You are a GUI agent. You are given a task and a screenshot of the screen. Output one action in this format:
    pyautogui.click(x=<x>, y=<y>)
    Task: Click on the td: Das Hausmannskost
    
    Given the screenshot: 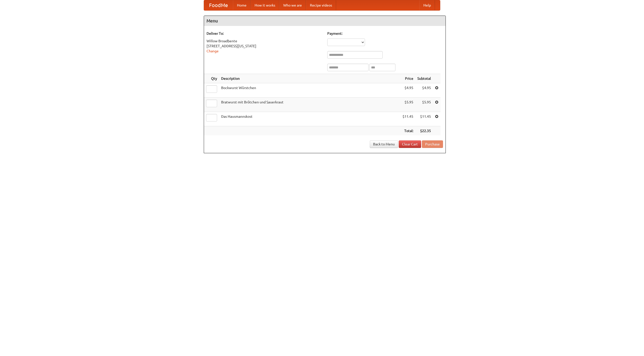 What is the action you would take?
    pyautogui.click(x=310, y=119)
    